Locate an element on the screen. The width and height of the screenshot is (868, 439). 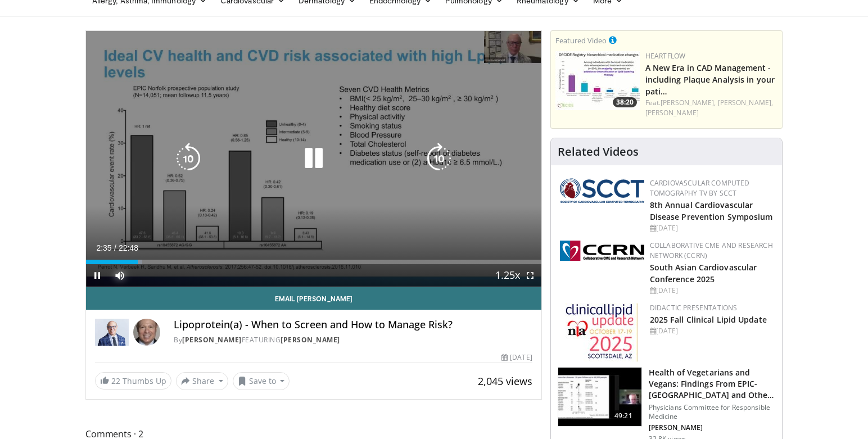
button: Fullscreen is located at coordinates (530, 275).